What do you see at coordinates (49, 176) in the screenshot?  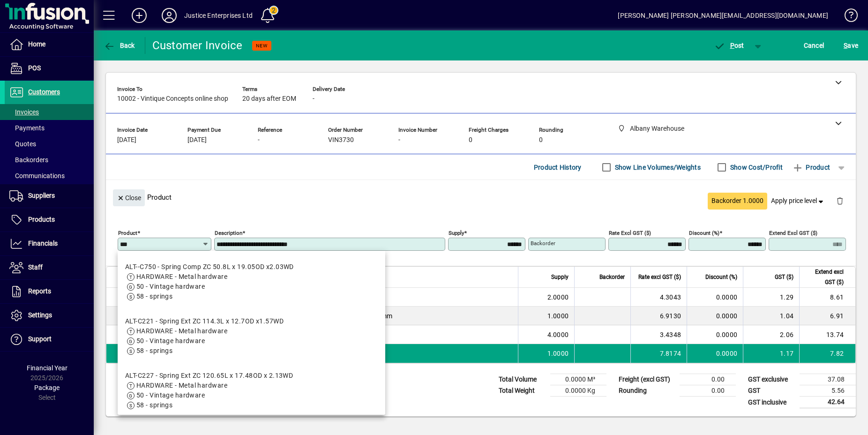 I see `a: Communications` at bounding box center [49, 176].